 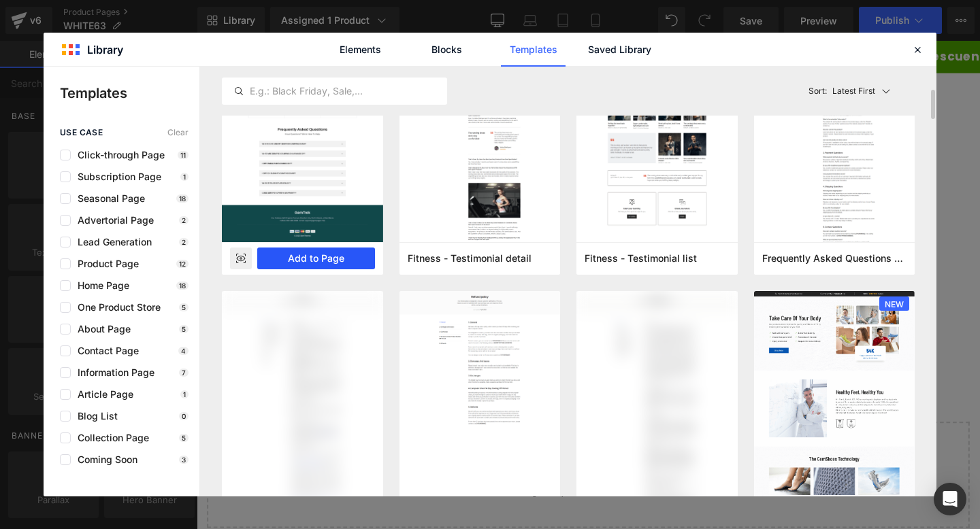 What do you see at coordinates (209, 190) in the screenshot?
I see `img: PLANTA` at bounding box center [209, 190].